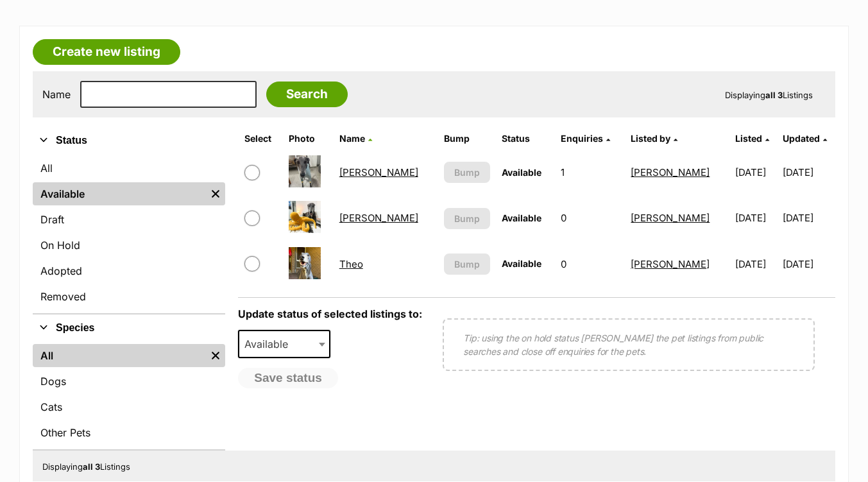 The image size is (868, 482). I want to click on a: Updated, so click(804, 138).